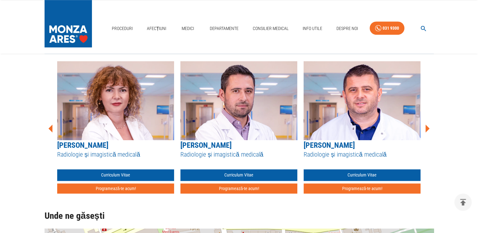  I want to click on h2: Unde ne găsești, so click(239, 216).